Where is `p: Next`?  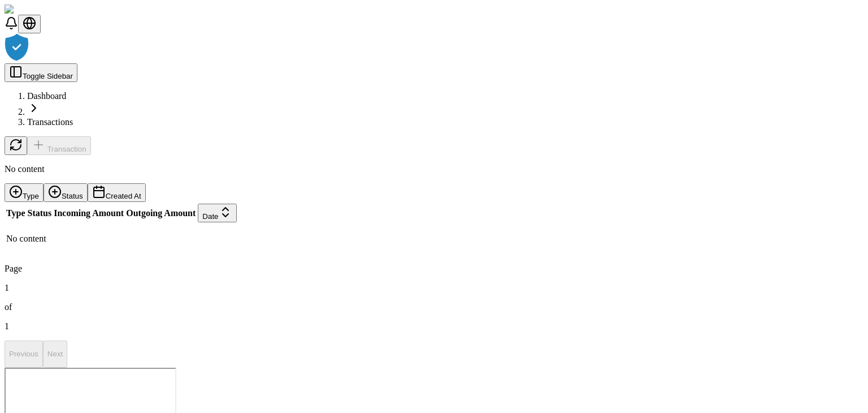 p: Next is located at coordinates (54, 353).